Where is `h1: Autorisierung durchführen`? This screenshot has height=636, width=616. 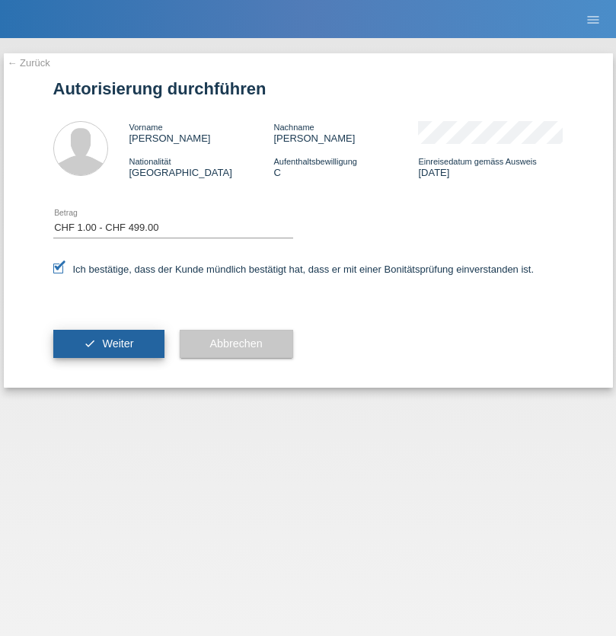 h1: Autorisierung durchführen is located at coordinates (308, 88).